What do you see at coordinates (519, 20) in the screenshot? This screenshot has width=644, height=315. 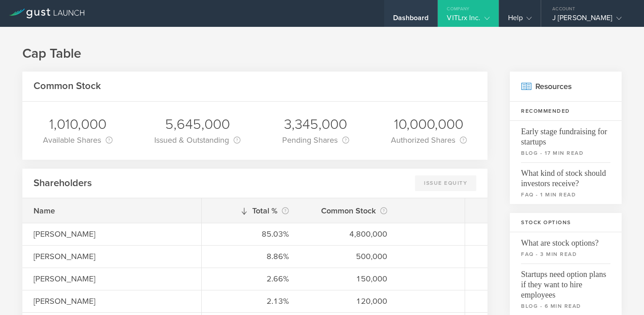 I see `div: Help` at bounding box center [519, 20].